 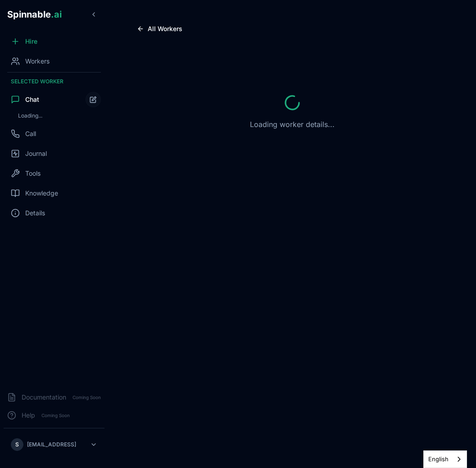 What do you see at coordinates (32, 100) in the screenshot?
I see `span: Chat` at bounding box center [32, 100].